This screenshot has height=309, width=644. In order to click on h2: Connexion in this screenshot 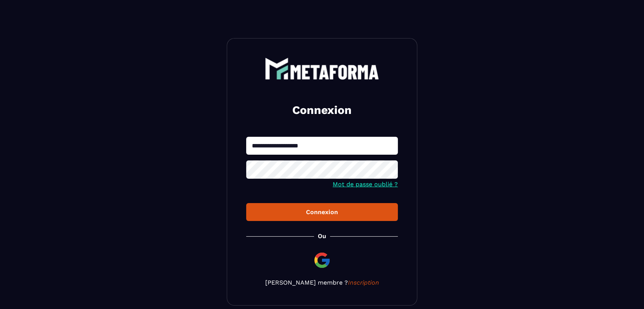, I will do `click(322, 110)`.